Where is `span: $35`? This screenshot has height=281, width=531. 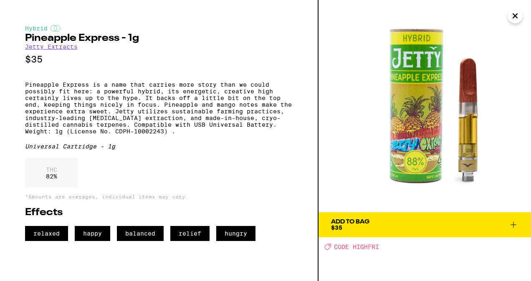 span: $35 is located at coordinates (336, 228).